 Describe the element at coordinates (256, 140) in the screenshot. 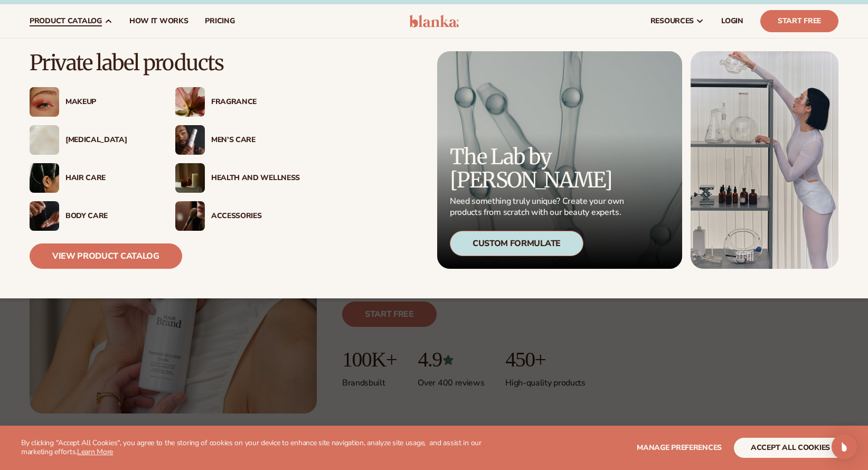

I see `div: Men’s Care` at that location.